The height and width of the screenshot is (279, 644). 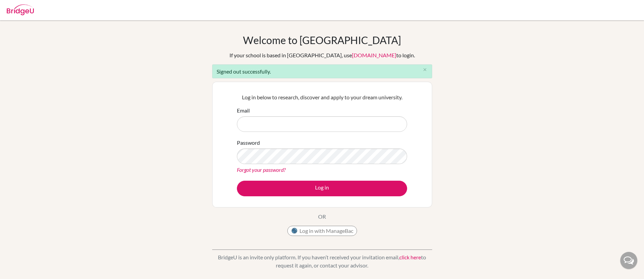 What do you see at coordinates (248, 143) in the screenshot?
I see `label: Password` at bounding box center [248, 143].